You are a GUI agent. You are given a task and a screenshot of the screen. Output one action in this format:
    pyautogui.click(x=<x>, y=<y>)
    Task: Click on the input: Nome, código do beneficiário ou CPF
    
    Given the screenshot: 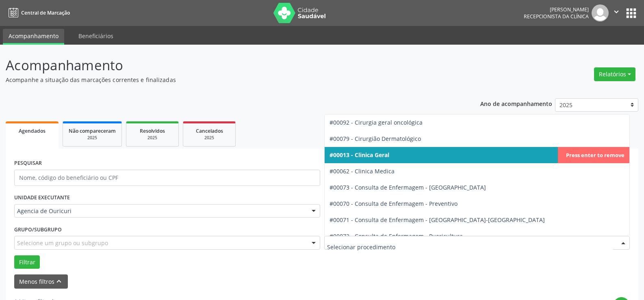 What is the action you would take?
    pyautogui.click(x=167, y=178)
    